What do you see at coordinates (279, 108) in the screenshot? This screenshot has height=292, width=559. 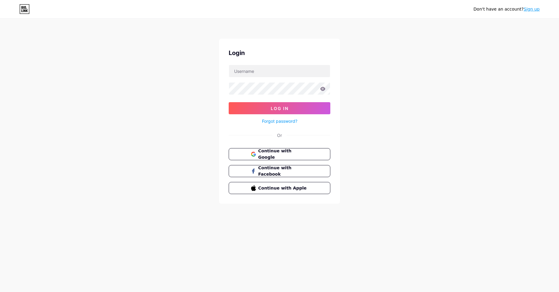 I see `span: Log In` at bounding box center [279, 108].